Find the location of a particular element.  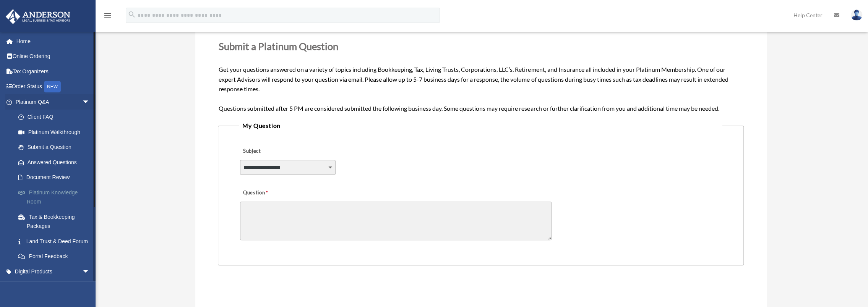

label: Question is located at coordinates (270, 193).